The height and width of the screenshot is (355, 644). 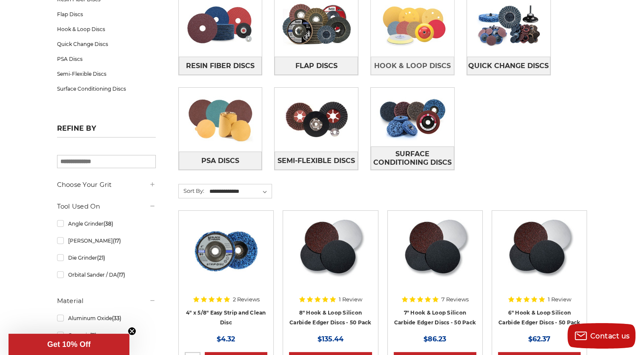 What do you see at coordinates (226, 317) in the screenshot?
I see `a: 4" x 5/8" Easy Strip and Clean Disc` at bounding box center [226, 317].